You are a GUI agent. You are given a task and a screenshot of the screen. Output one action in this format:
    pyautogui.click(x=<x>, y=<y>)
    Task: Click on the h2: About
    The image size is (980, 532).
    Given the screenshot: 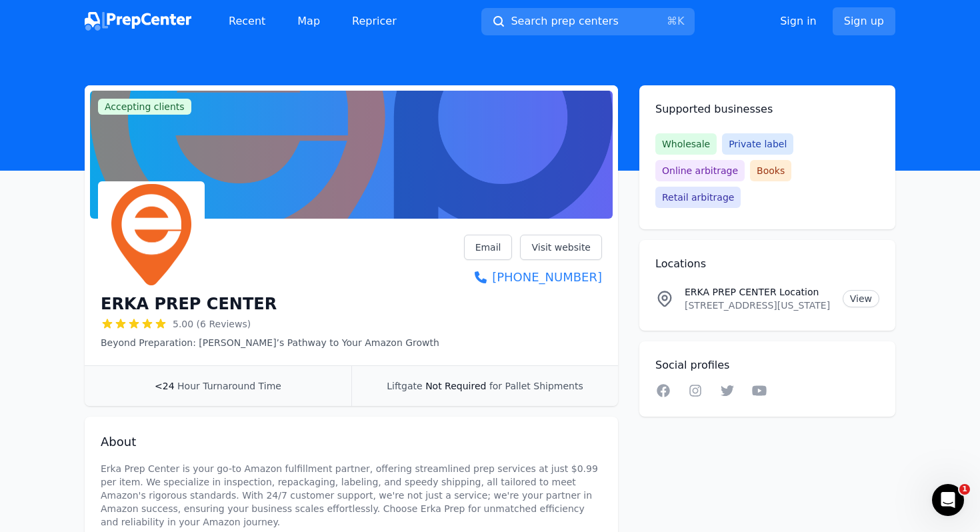 What is the action you would take?
    pyautogui.click(x=352, y=442)
    